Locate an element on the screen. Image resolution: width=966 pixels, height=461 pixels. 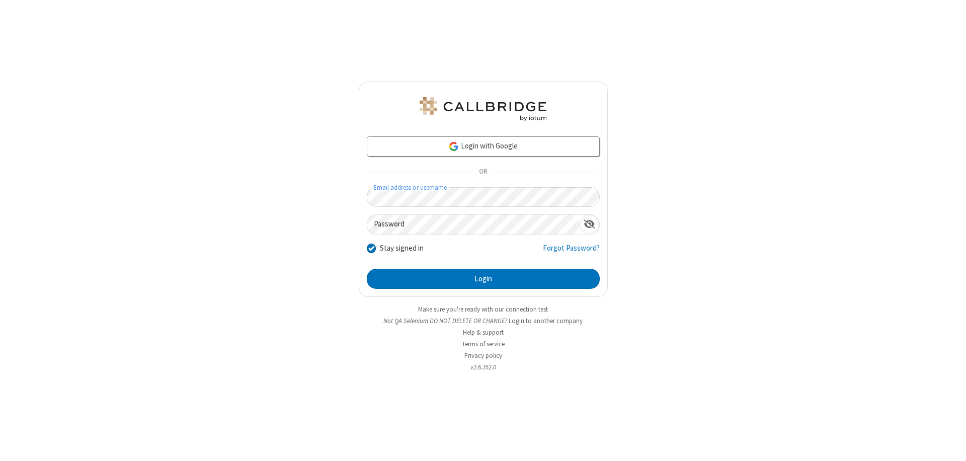
a: Privacy policy is located at coordinates (483, 355).